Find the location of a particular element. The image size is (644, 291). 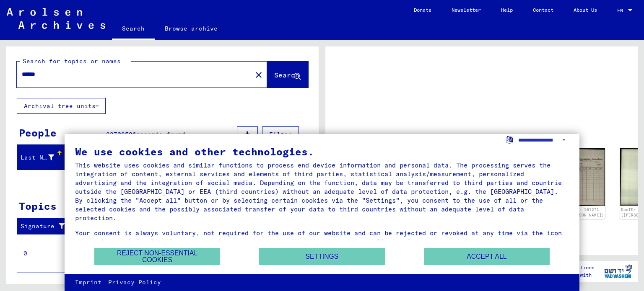

img: yv_logo.png is located at coordinates (618, 271).